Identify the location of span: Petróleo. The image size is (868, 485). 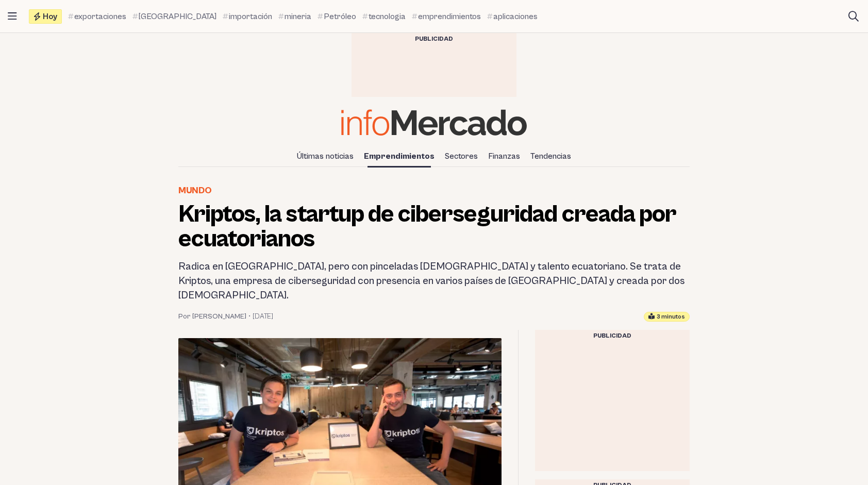
(339, 17).